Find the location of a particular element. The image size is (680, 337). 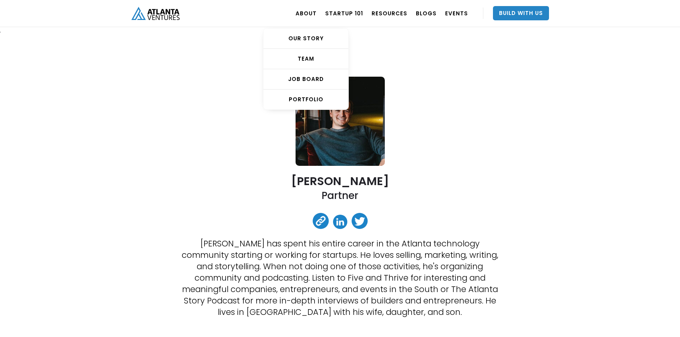

a: OUR STORY is located at coordinates (306, 39).